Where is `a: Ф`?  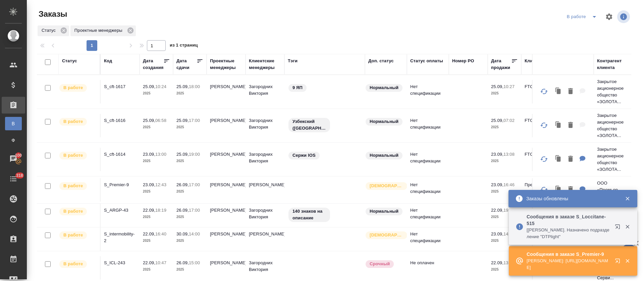 a: Ф is located at coordinates (13, 140).